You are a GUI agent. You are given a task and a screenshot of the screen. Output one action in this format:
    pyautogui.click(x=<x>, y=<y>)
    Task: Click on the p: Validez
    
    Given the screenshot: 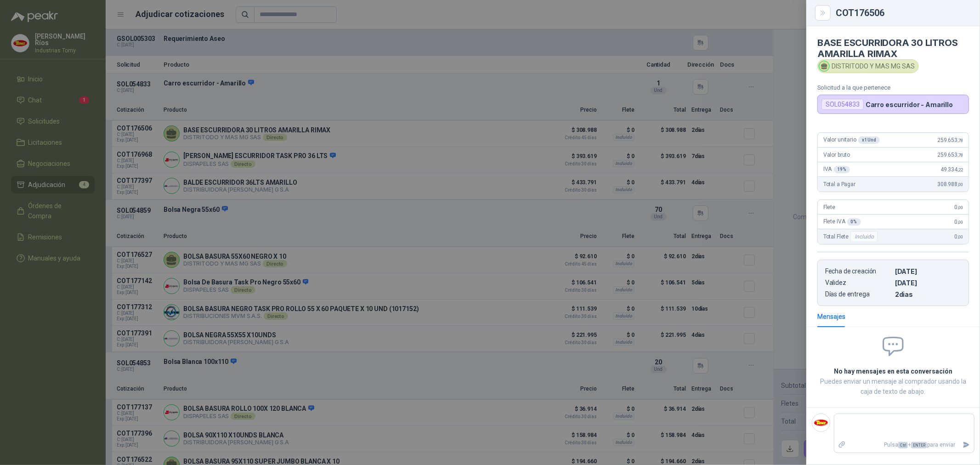 What is the action you would take?
    pyautogui.click(x=858, y=283)
    